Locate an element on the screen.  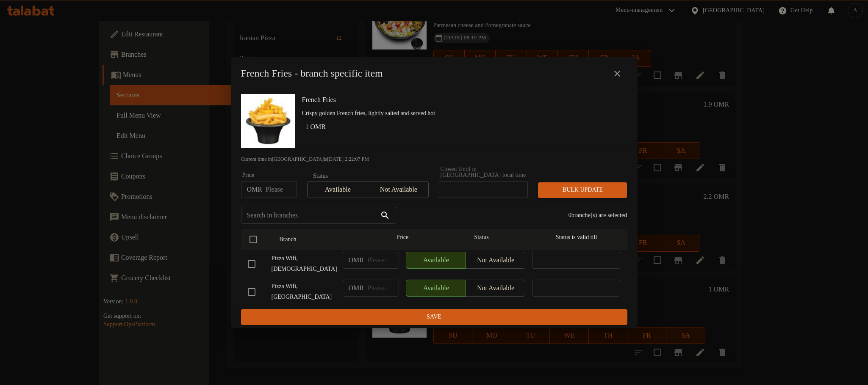
h6: French Fries is located at coordinates (461, 100).